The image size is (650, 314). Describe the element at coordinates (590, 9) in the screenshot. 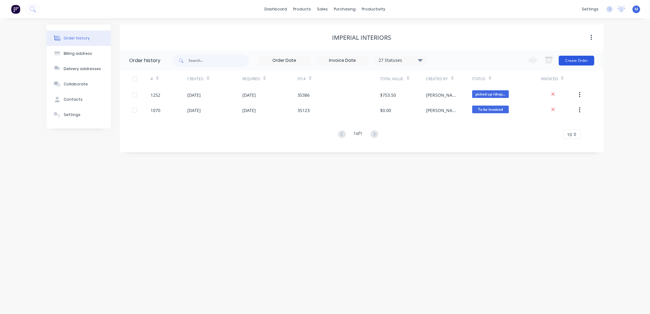

I see `div: settings` at that location.